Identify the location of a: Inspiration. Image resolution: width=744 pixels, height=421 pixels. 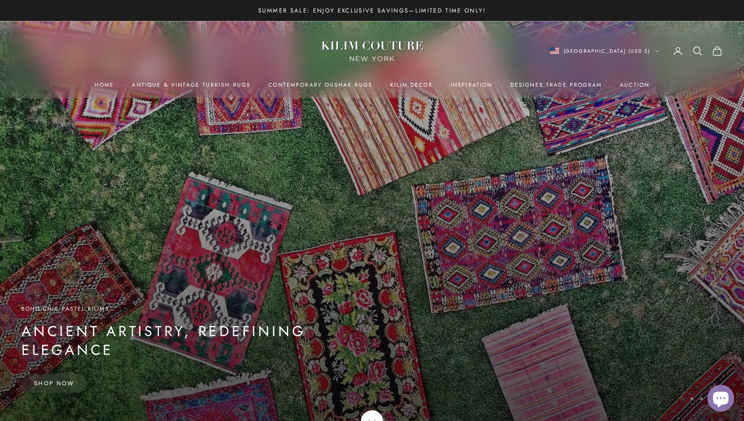
(472, 85).